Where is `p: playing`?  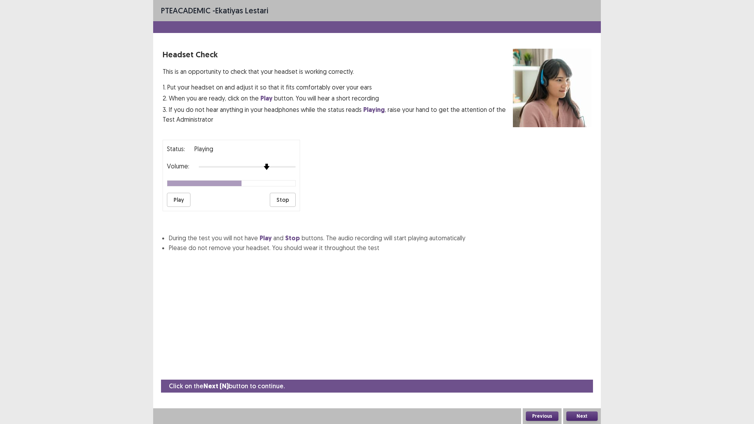
p: playing is located at coordinates (204, 149).